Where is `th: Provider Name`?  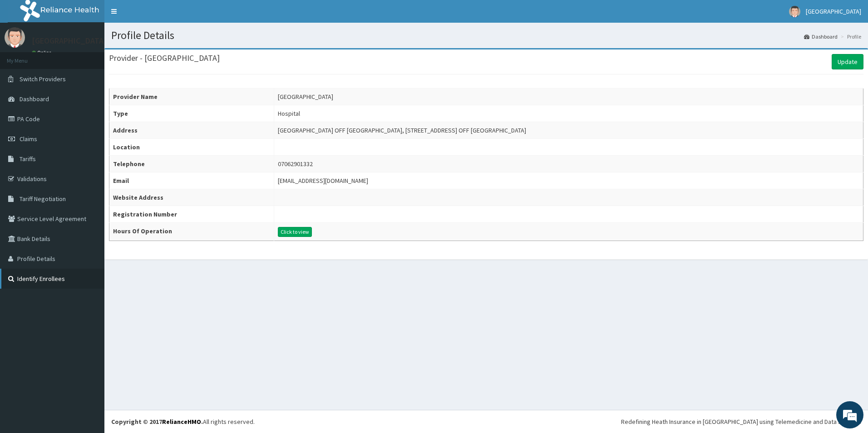 th: Provider Name is located at coordinates (192, 96).